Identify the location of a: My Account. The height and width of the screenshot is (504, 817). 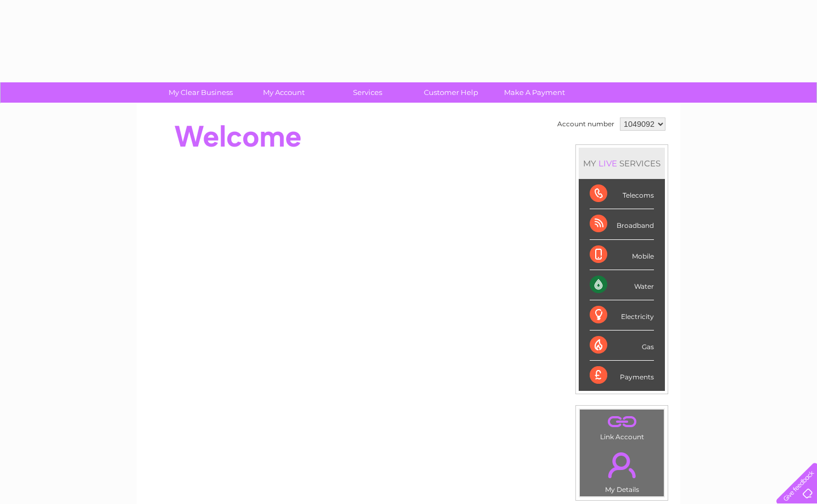
(284, 92).